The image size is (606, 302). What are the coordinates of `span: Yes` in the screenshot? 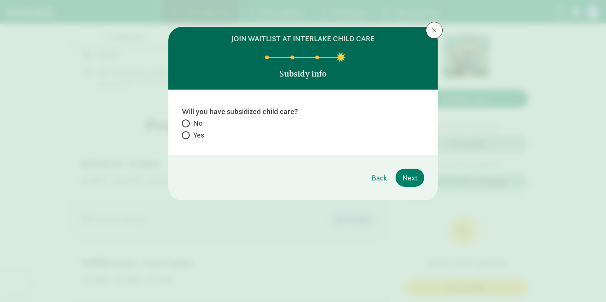 It's located at (199, 135).